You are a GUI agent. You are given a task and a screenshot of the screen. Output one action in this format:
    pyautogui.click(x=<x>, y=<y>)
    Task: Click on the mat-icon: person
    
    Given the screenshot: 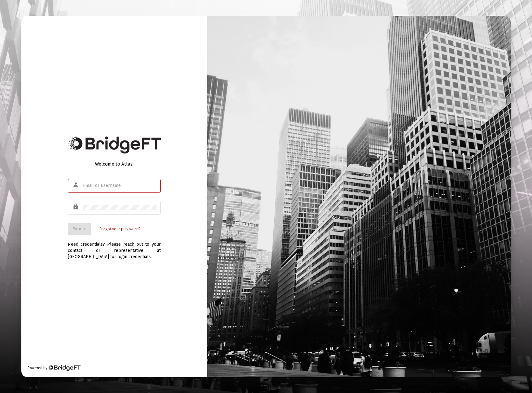 What is the action you would take?
    pyautogui.click(x=76, y=185)
    